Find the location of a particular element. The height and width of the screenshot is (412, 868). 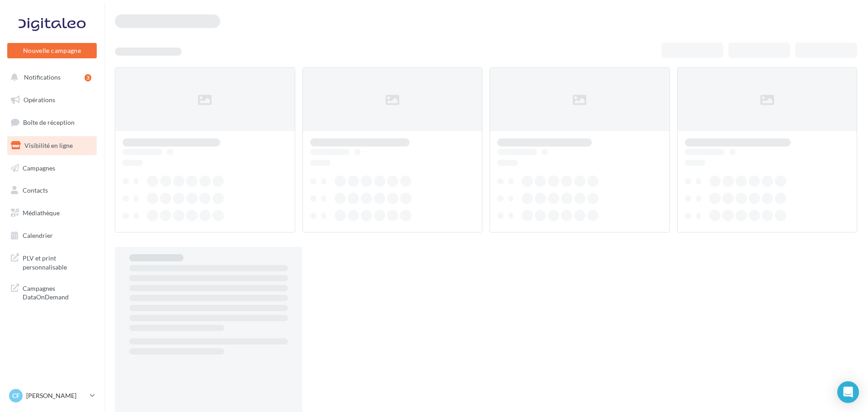

a: Boîte de réception is located at coordinates (52, 122).